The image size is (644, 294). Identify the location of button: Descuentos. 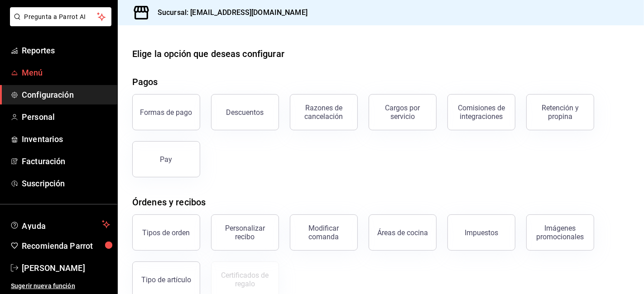
(245, 112).